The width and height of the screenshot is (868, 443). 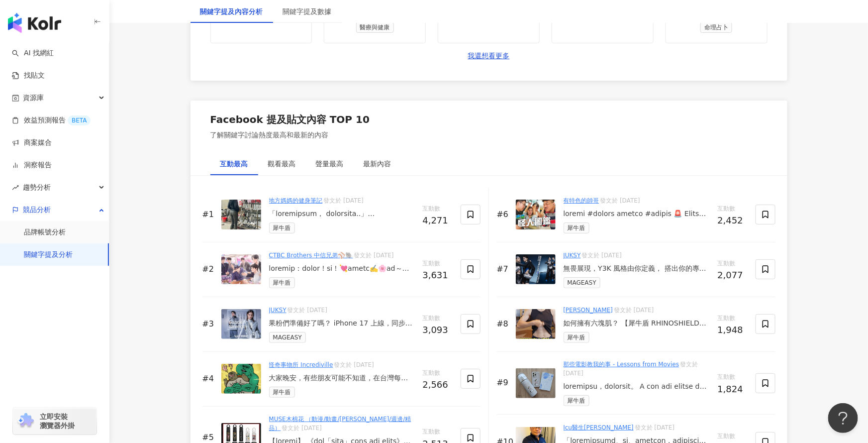 I want to click on span: rise, so click(x=16, y=188).